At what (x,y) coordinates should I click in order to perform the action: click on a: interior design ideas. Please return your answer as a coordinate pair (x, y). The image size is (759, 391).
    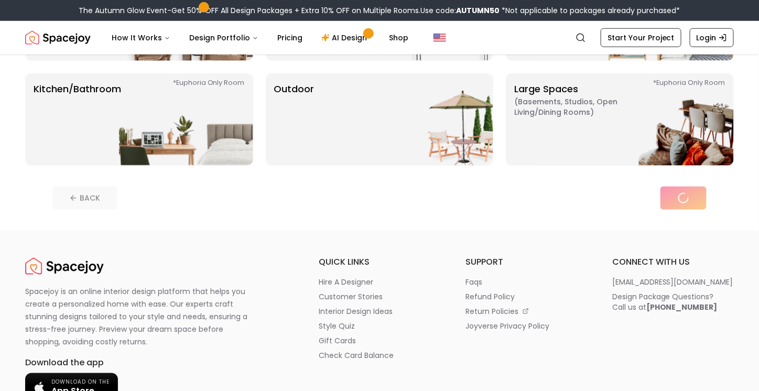
    Looking at the image, I should click on (379, 311).